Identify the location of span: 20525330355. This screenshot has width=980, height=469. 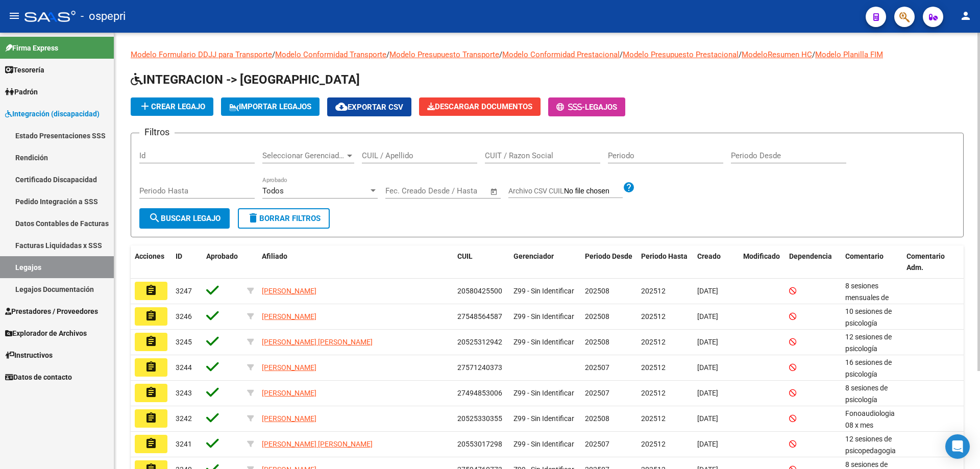
(480, 418).